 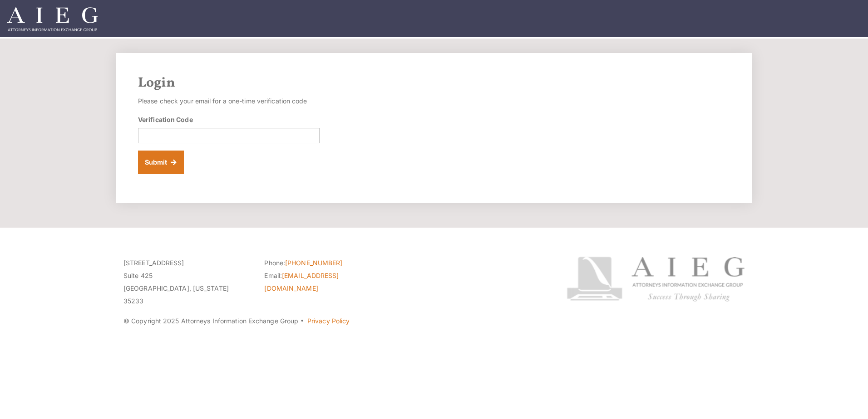 I want to click on img: Attorneys Information Exchange Group logo, so click(x=655, y=279).